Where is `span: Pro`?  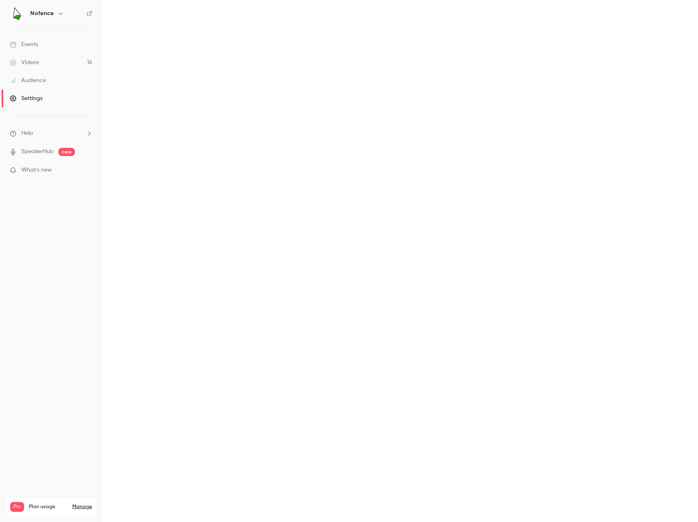 span: Pro is located at coordinates (17, 507).